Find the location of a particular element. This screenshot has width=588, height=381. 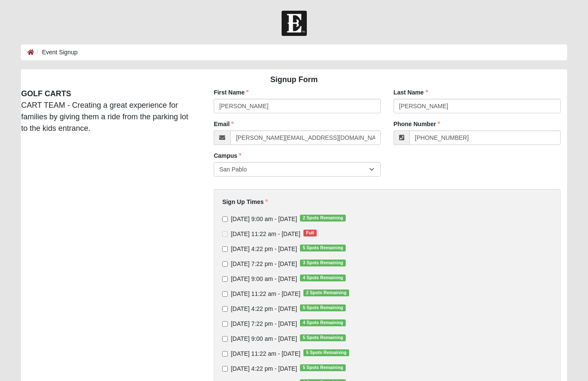

label: Last Name is located at coordinates (411, 92).